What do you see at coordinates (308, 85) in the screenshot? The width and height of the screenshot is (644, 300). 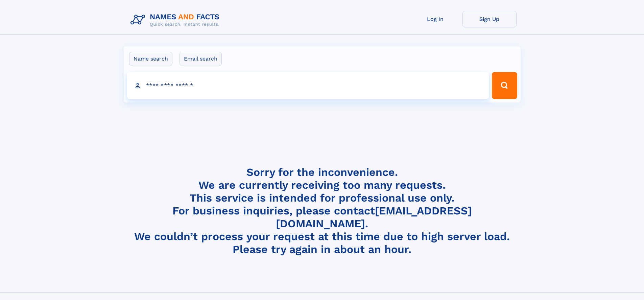 I see `input: search input` at bounding box center [308, 85].